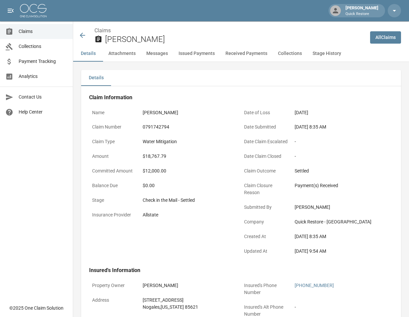 Image resolution: width=409 pixels, height=317 pixels. Describe the element at coordinates (122, 54) in the screenshot. I see `button: Attachments` at that location.